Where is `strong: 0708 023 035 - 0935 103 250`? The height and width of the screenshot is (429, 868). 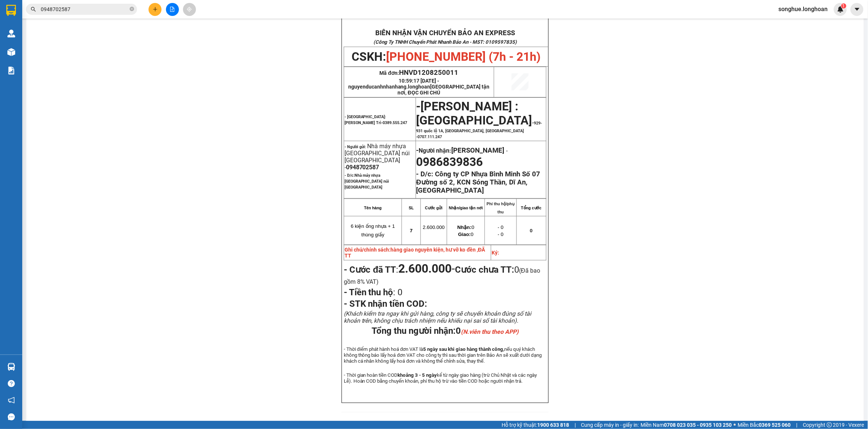 strong: 0708 023 035 - 0935 103 250 is located at coordinates (698, 425).